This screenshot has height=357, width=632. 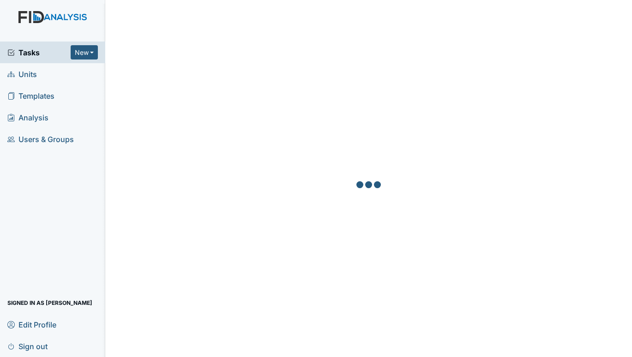 I want to click on span: Units, so click(x=22, y=74).